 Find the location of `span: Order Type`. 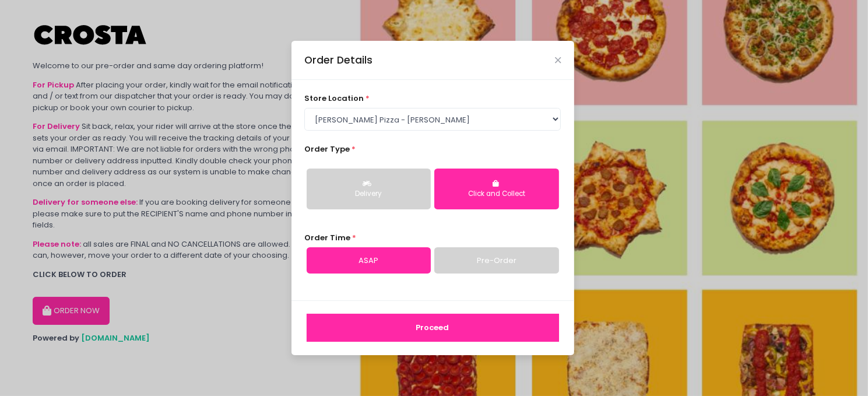

span: Order Type is located at coordinates (327, 149).